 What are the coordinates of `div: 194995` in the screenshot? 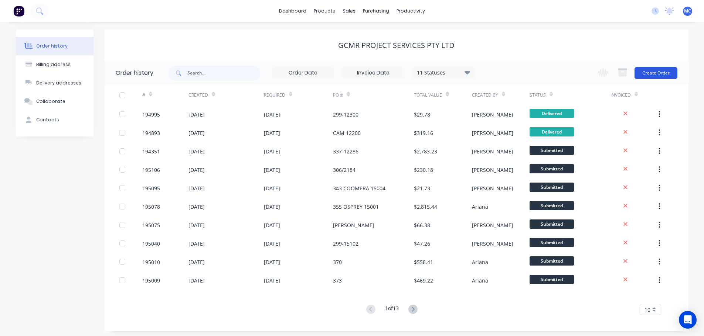 It's located at (151, 114).